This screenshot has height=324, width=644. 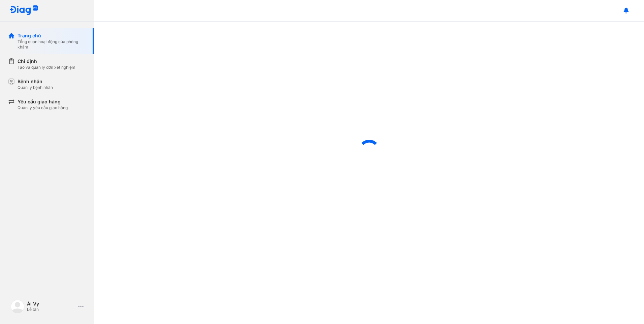 I want to click on div: Quản lý yêu cầu giao hàng, so click(x=42, y=108).